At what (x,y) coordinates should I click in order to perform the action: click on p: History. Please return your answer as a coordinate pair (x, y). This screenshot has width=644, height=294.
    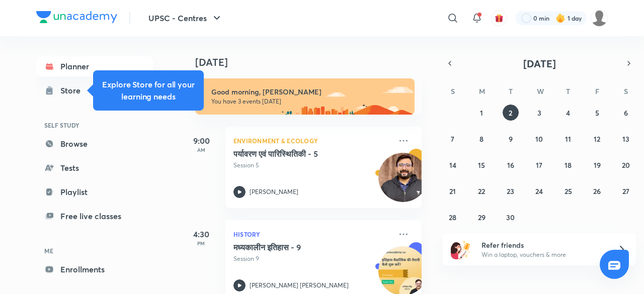
    Looking at the image, I should click on (312, 234).